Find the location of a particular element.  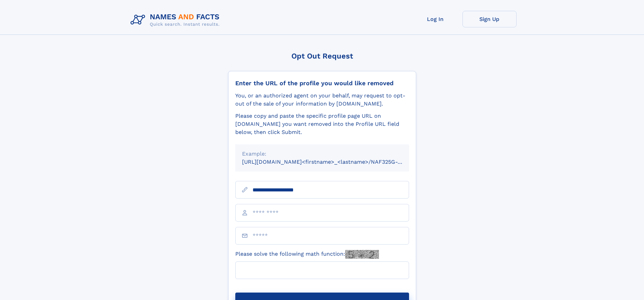

img: Logo Names and Facts is located at coordinates (176, 20).